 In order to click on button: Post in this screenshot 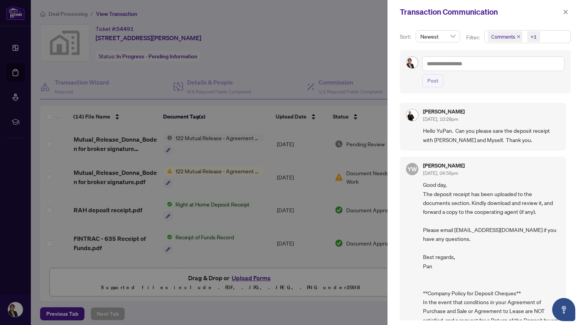, I will do `click(433, 81)`.